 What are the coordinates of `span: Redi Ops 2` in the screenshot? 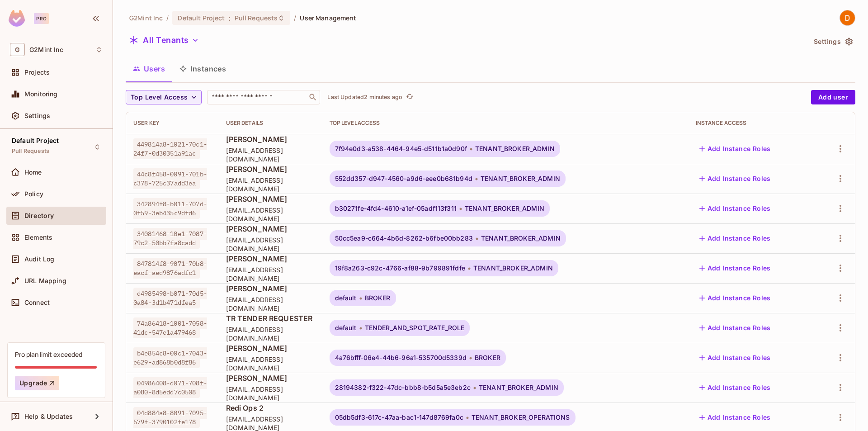 It's located at (270, 407).